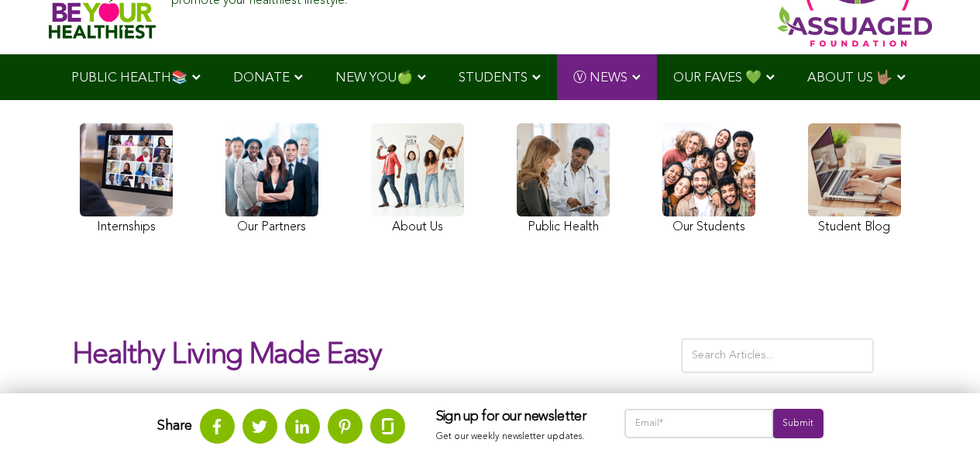 Image resolution: width=980 pixels, height=460 pixels. I want to click on input: Search Articles..., so click(778, 356).